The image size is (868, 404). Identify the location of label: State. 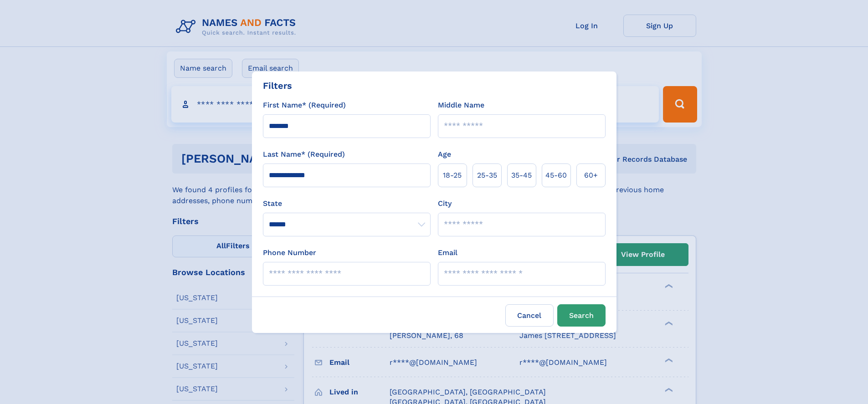
(347, 203).